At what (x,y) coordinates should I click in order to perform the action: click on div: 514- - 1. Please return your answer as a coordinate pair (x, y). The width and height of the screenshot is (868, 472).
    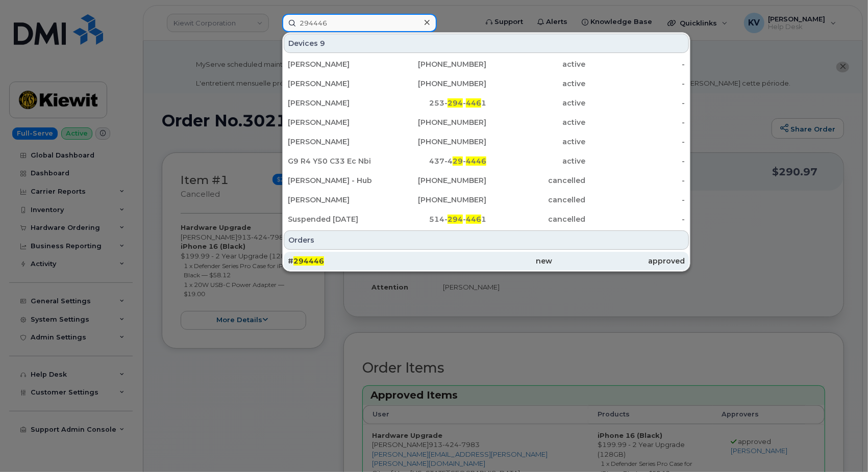
    Looking at the image, I should click on (437, 219).